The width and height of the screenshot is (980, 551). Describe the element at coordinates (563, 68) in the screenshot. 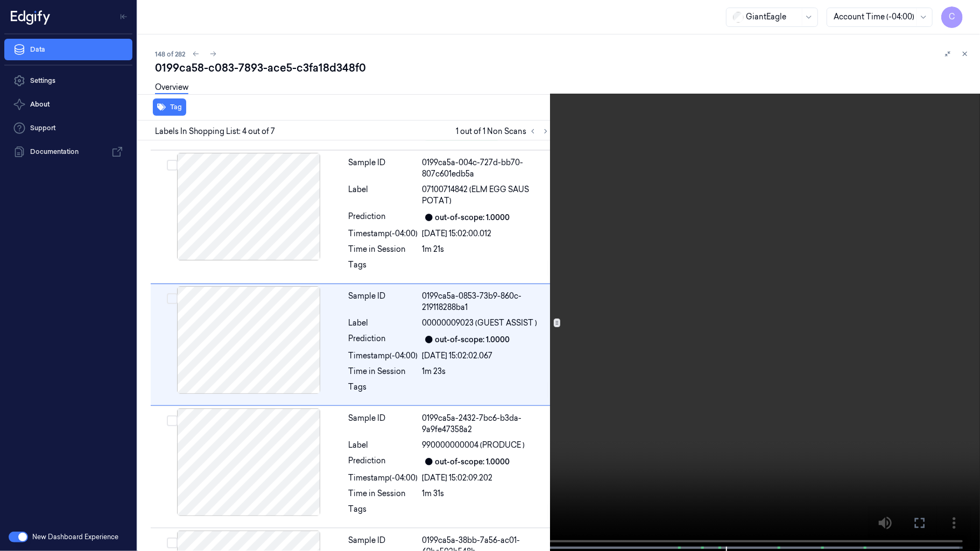

I see `div: 0199ca58-c083-7893-ace5-c3fa18d348f0` at that location.